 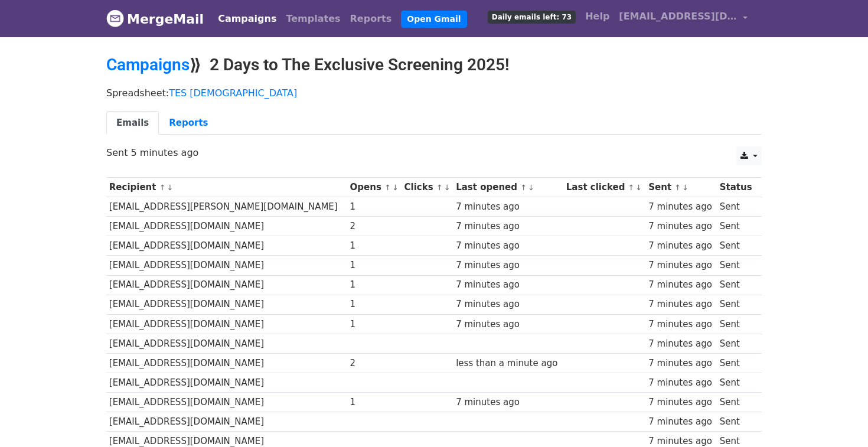 What do you see at coordinates (374, 187) in the screenshot?
I see `th: Opens` at bounding box center [374, 187].